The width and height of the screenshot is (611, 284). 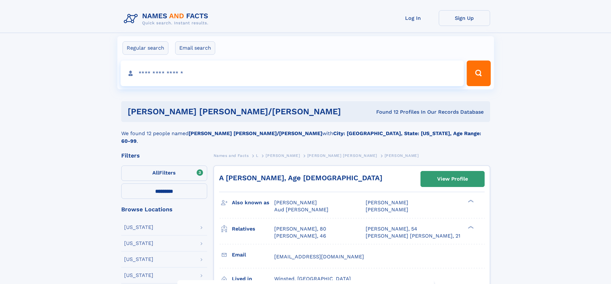 What do you see at coordinates (164, 173) in the screenshot?
I see `label: Filters` at bounding box center [164, 173].